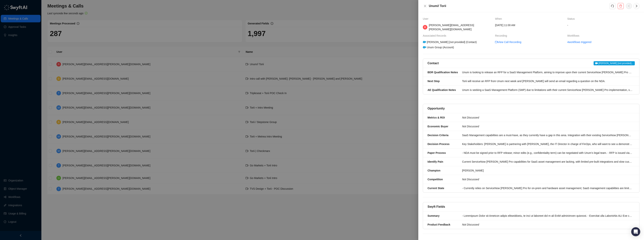 The image size is (644, 240). Describe the element at coordinates (435, 36) in the screenshot. I see `span: Associated Records` at that location.